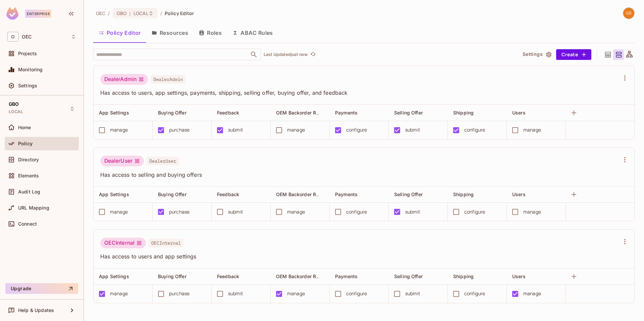 Image resolution: width=644 pixels, height=321 pixels. I want to click on div: OECInternal, so click(123, 243).